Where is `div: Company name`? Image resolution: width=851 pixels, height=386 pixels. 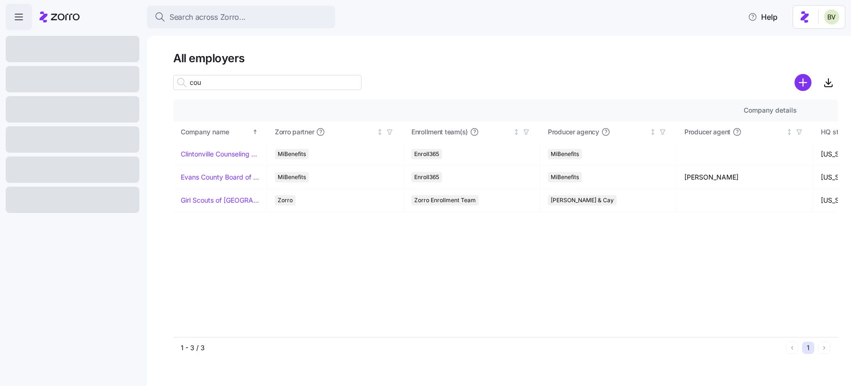
div: Company name is located at coordinates (216, 132).